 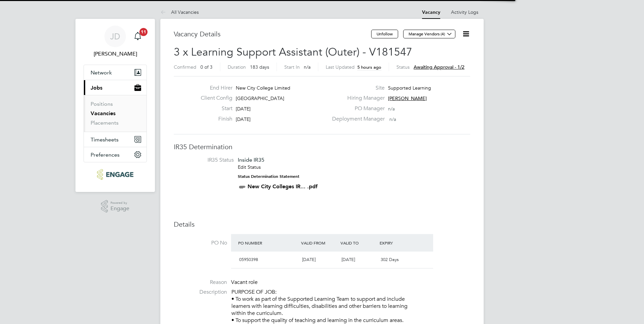 What do you see at coordinates (237, 67) in the screenshot?
I see `label: Duration` at bounding box center [237, 67].